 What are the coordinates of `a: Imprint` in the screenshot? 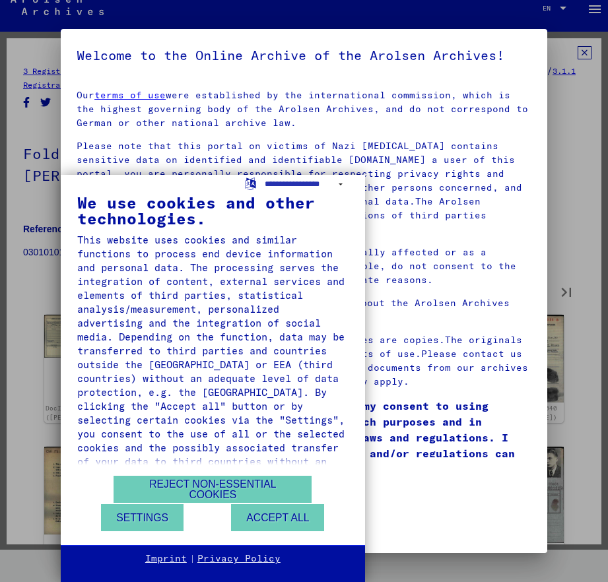 It's located at (166, 559).